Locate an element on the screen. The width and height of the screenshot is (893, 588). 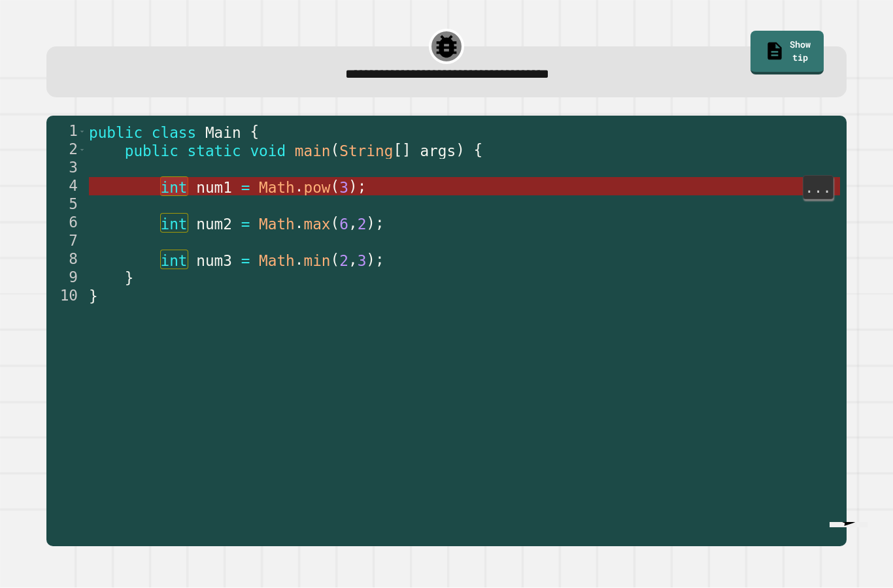
a: Show tip is located at coordinates (787, 52).